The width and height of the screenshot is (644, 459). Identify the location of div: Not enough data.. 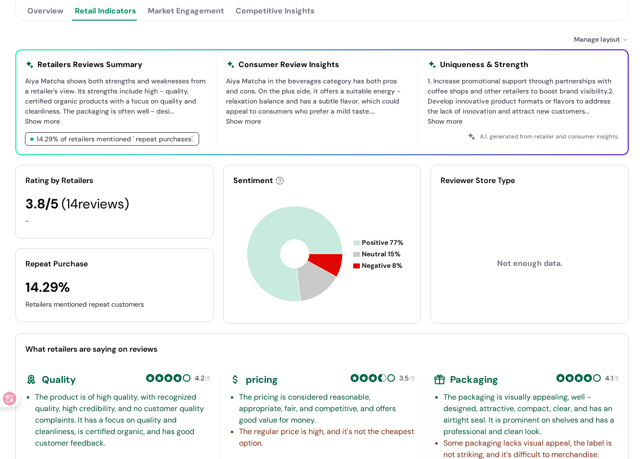
(529, 264).